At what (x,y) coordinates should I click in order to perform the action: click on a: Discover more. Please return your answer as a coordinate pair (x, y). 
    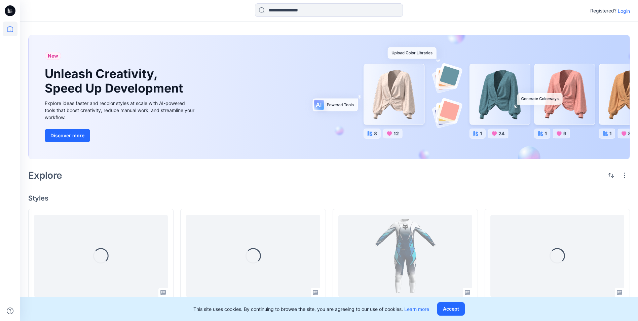
    Looking at the image, I should click on (120, 135).